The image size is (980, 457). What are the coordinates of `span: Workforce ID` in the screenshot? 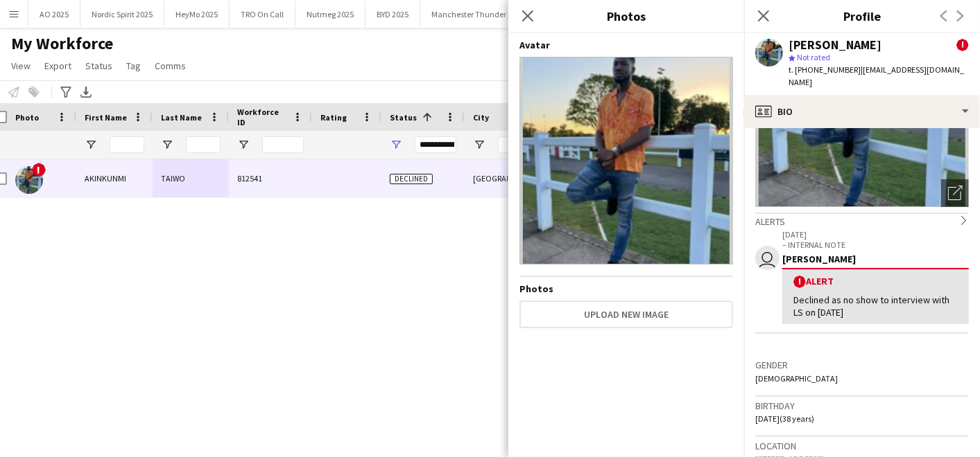 It's located at (262, 117).